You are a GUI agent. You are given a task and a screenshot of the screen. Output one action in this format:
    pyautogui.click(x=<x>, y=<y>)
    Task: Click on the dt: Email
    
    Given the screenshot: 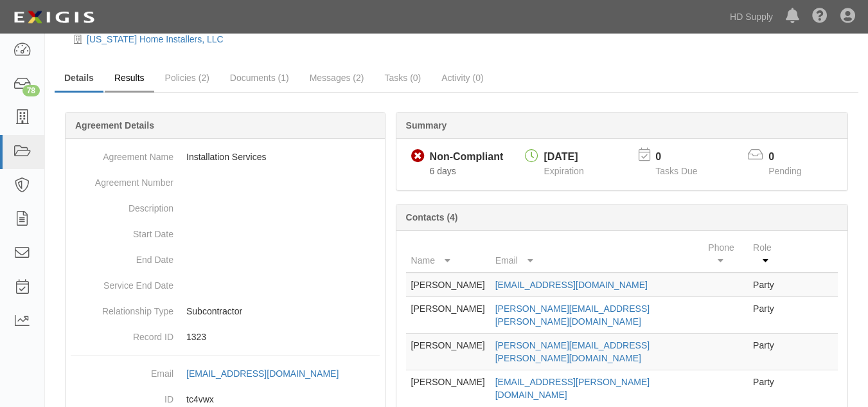 What is the action you would take?
    pyautogui.click(x=122, y=370)
    